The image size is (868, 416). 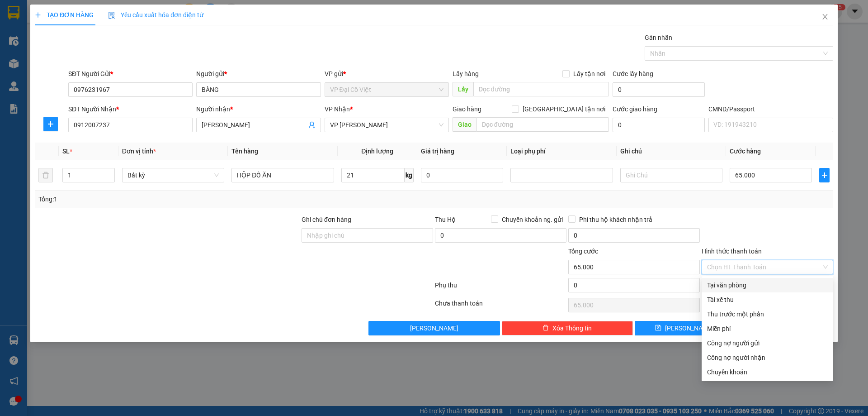 What do you see at coordinates (767, 328) in the screenshot?
I see `div: Miễn phí` at bounding box center [767, 328].